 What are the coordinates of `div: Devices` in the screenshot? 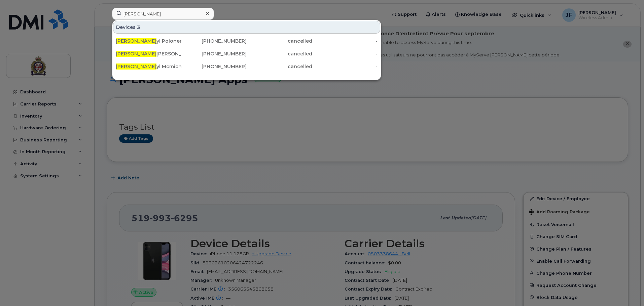 It's located at (247, 27).